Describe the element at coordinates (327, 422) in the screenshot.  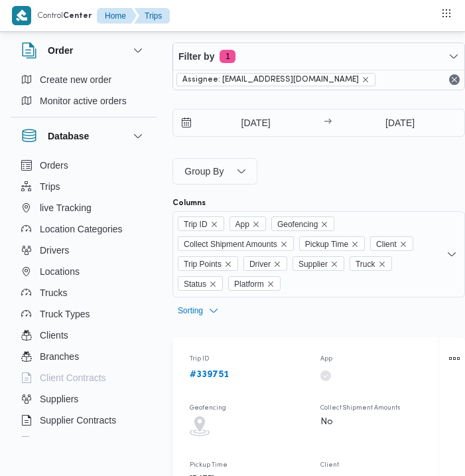
I see `div: No` at that location.